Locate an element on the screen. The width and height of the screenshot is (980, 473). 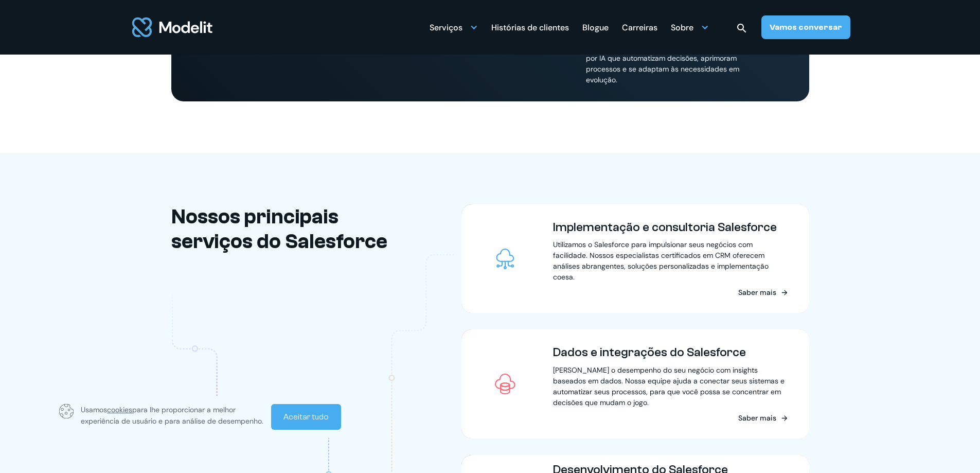
a: Blogue is located at coordinates (595, 27).